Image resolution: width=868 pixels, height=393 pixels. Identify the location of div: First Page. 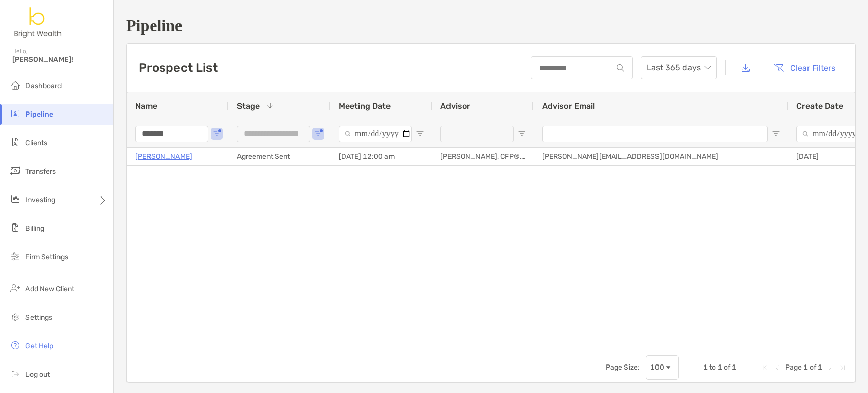
(764, 368).